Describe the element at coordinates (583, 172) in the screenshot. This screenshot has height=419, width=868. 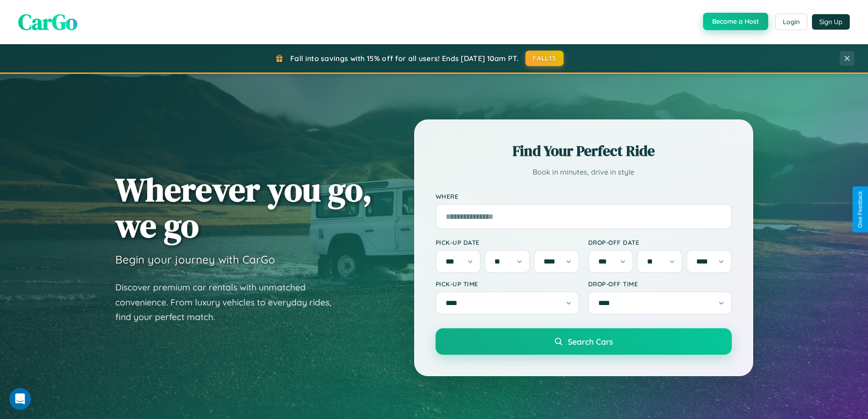
I see `p: Book in minutes, drive in style` at that location.